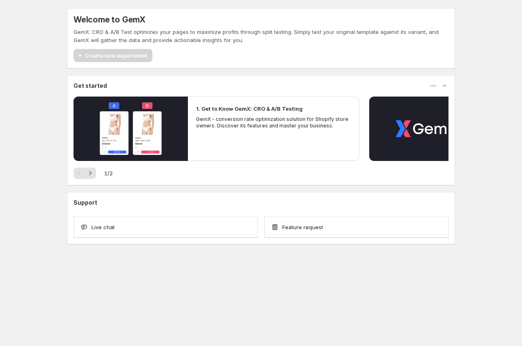 The height and width of the screenshot is (346, 522). I want to click on span: Live chat, so click(103, 227).